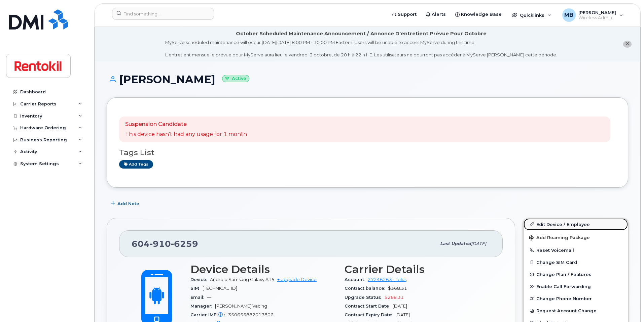 The image size is (644, 322). I want to click on span: Change Plan / Features, so click(564, 274).